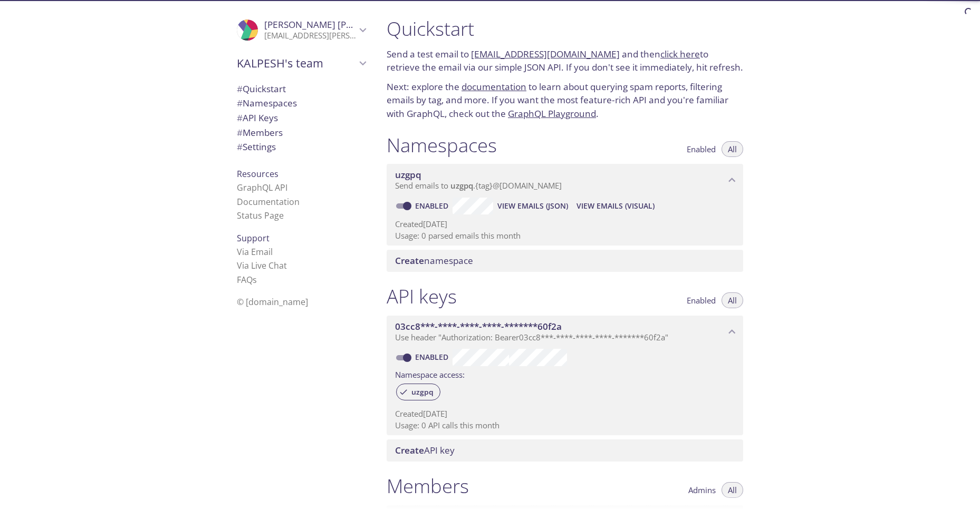  What do you see at coordinates (434, 261) in the screenshot?
I see `span: namespace` at bounding box center [434, 261].